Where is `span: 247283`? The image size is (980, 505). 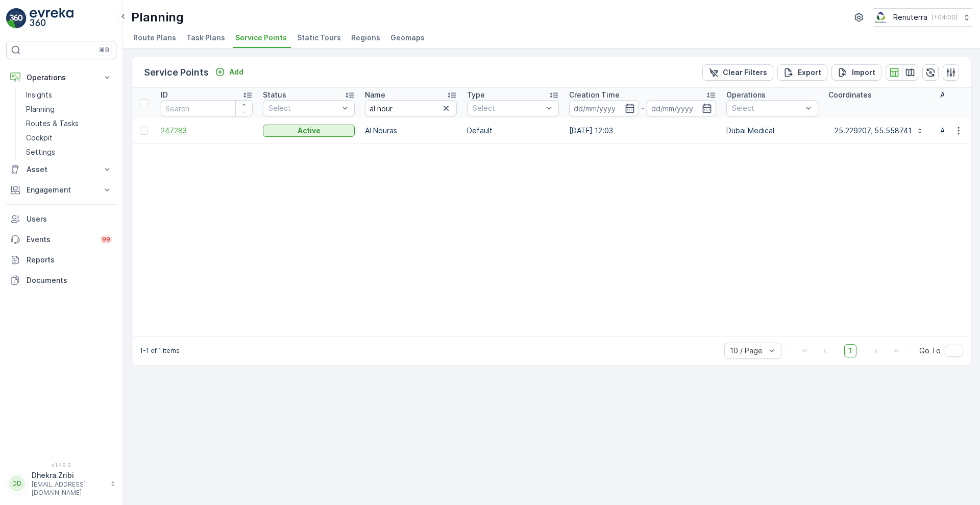 span: 247283 is located at coordinates (207, 131).